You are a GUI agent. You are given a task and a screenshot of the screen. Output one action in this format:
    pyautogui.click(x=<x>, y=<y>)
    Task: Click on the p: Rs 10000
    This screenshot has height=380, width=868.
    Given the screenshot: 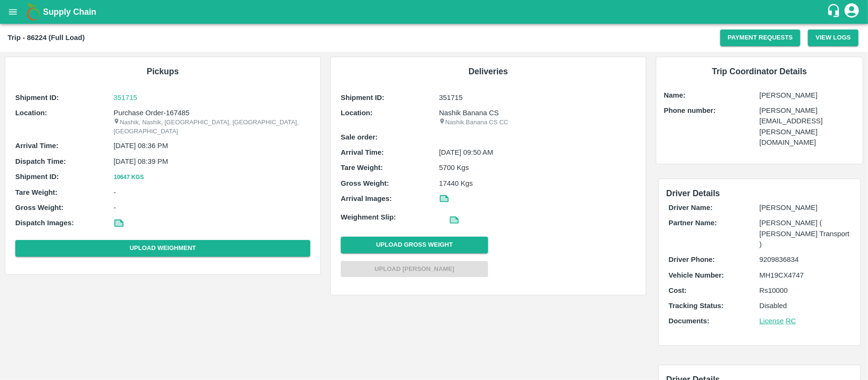 What is the action you would take?
    pyautogui.click(x=805, y=291)
    